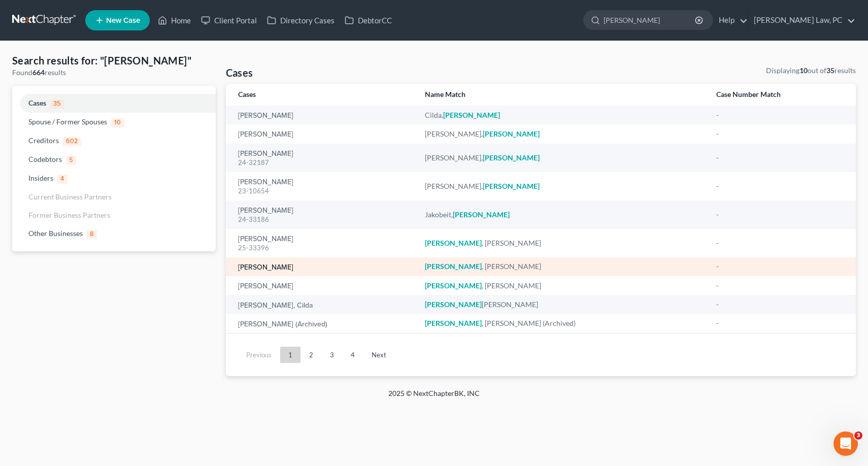  What do you see at coordinates (229, 20) in the screenshot?
I see `a: Client Portal` at bounding box center [229, 20].